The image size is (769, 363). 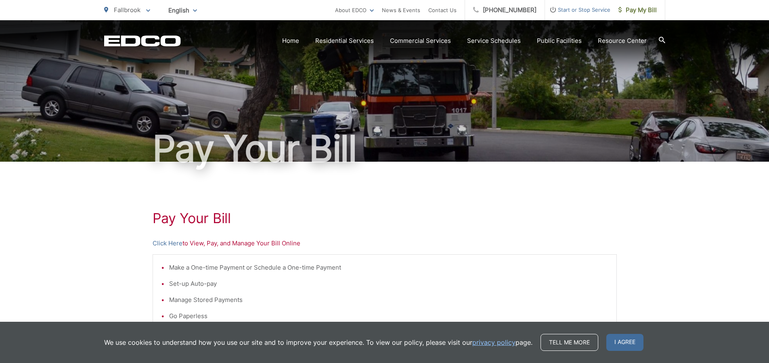 I want to click on span: Fallbrook, so click(x=127, y=10).